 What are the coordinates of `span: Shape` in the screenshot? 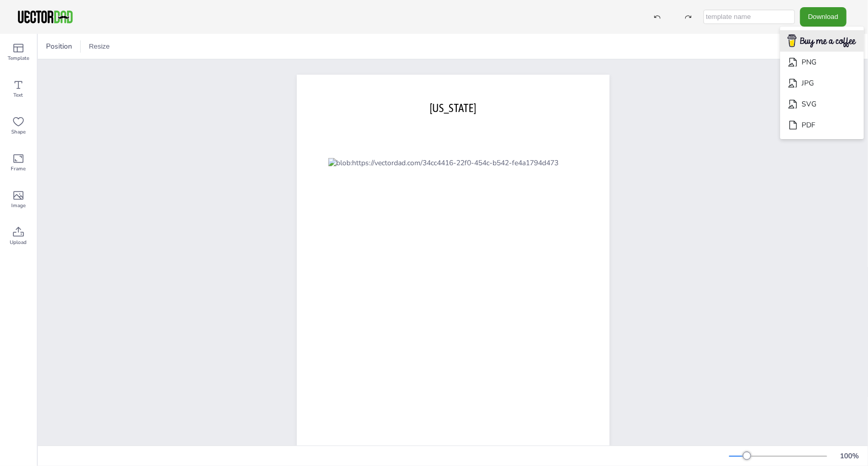 It's located at (19, 132).